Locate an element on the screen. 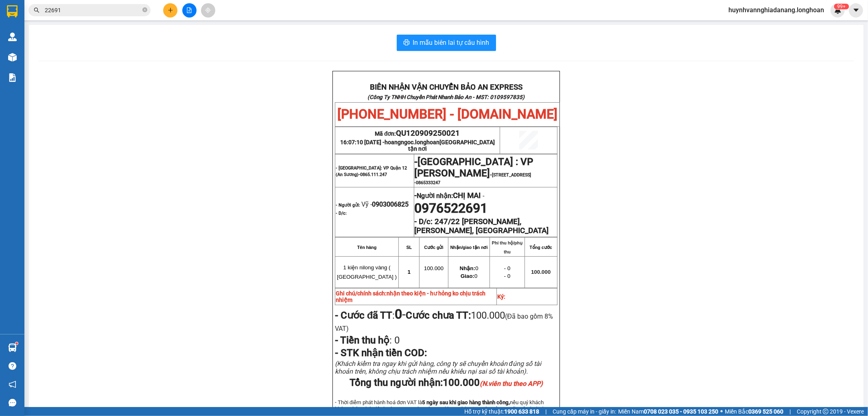 Image resolution: width=868 pixels, height=416 pixels. strong: Ghi chú/chính sách: is located at coordinates (411, 296).